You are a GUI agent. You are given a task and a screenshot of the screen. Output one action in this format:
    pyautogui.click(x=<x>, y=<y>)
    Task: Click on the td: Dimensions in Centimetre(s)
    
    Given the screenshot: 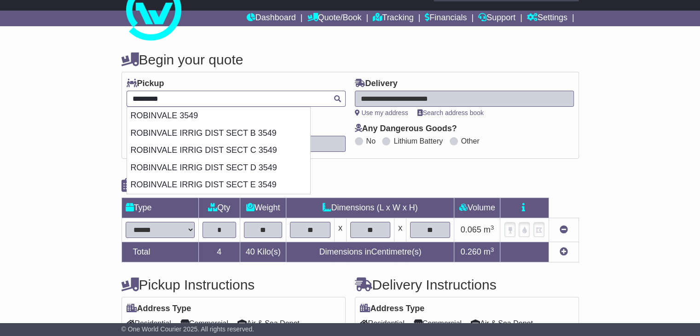 What is the action you would take?
    pyautogui.click(x=370, y=252)
    